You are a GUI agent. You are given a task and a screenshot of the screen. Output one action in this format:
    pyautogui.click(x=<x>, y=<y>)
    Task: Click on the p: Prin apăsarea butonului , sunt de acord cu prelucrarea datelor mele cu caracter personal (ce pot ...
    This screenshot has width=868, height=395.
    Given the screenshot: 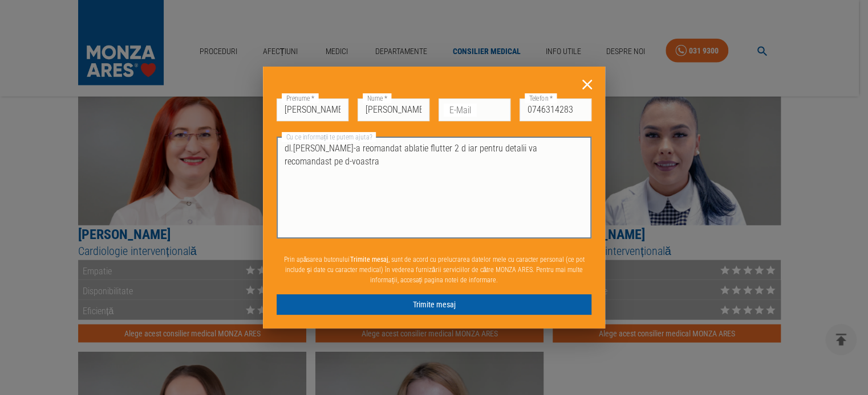 What is the action you would take?
    pyautogui.click(x=434, y=270)
    